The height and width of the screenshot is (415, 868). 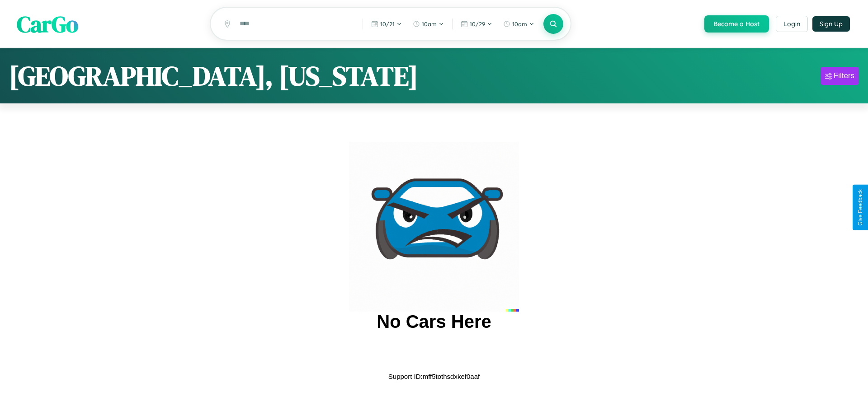 What do you see at coordinates (387, 24) in the screenshot?
I see `button: 10/21` at bounding box center [387, 24].